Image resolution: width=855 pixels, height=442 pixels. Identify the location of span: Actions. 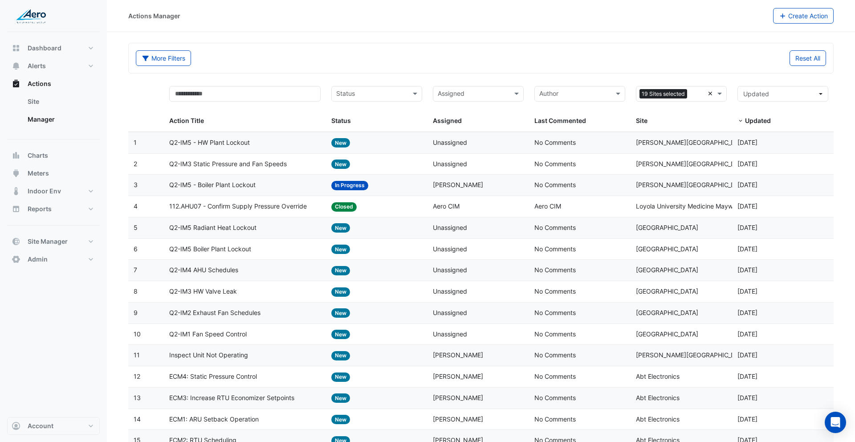
(39, 84).